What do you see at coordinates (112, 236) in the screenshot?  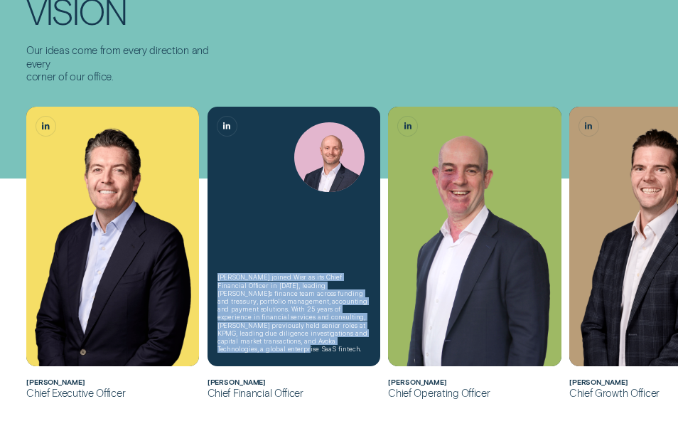 I see `div: Andrew Goodwin, Chief Executive Officer` at bounding box center [112, 236].